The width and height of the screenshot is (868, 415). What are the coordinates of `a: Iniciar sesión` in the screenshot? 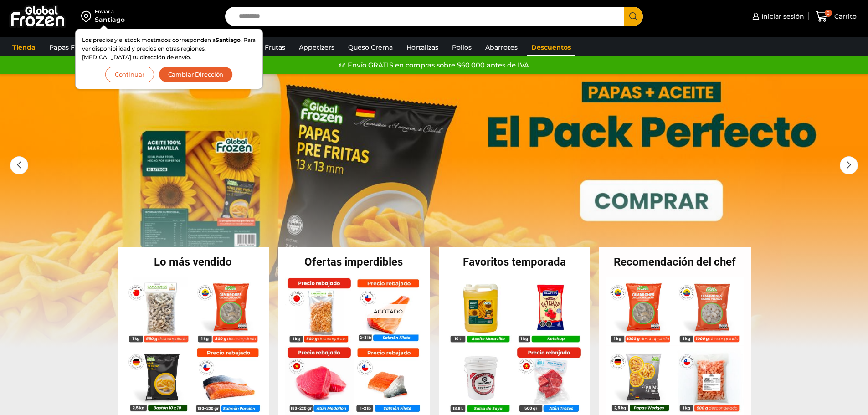 It's located at (777, 16).